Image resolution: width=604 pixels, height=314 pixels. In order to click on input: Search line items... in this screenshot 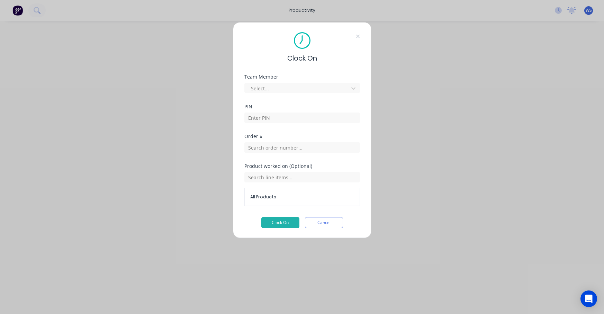, I will do `click(302, 177)`.